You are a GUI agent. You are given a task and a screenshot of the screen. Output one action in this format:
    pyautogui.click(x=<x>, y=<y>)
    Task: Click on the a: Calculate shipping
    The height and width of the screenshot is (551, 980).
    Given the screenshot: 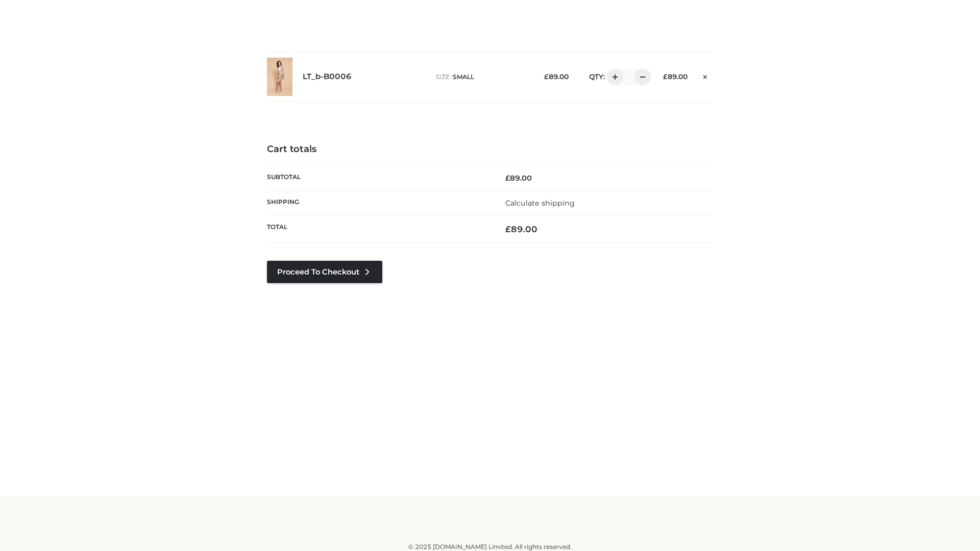 What is the action you would take?
    pyautogui.click(x=540, y=203)
    